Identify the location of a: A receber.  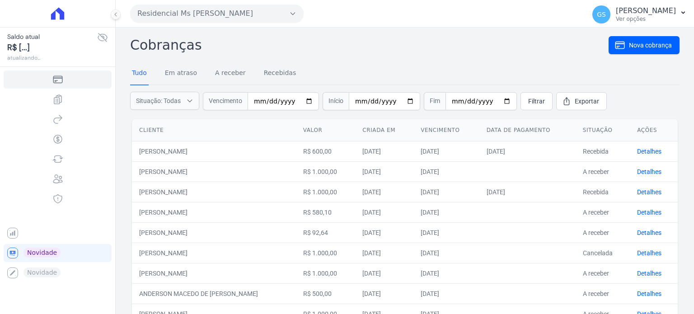
(230, 74).